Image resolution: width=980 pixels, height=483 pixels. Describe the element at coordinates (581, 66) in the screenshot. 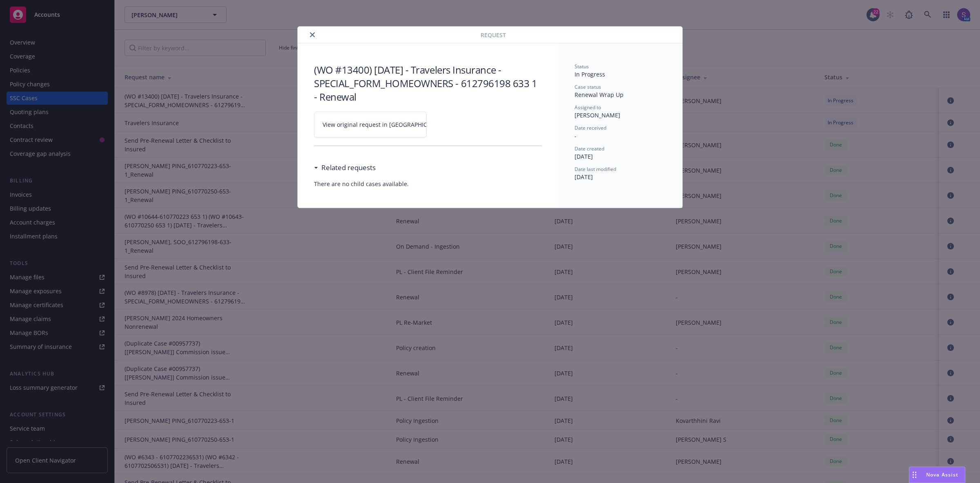

I see `span: Status` at that location.